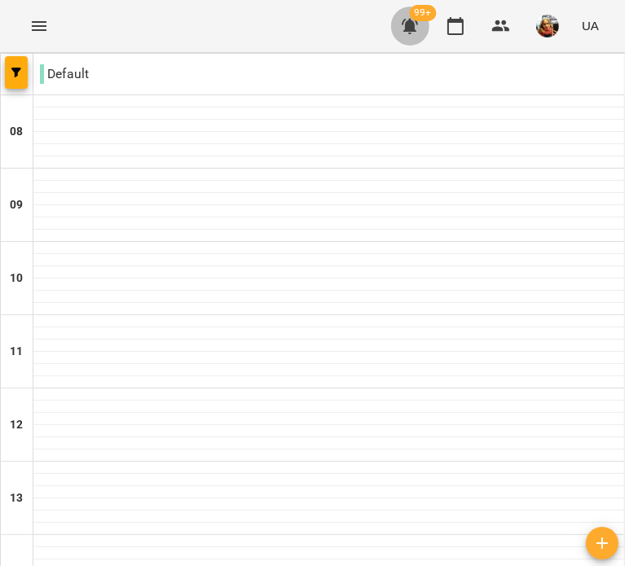  What do you see at coordinates (16, 352) in the screenshot?
I see `h6: 11` at bounding box center [16, 352].